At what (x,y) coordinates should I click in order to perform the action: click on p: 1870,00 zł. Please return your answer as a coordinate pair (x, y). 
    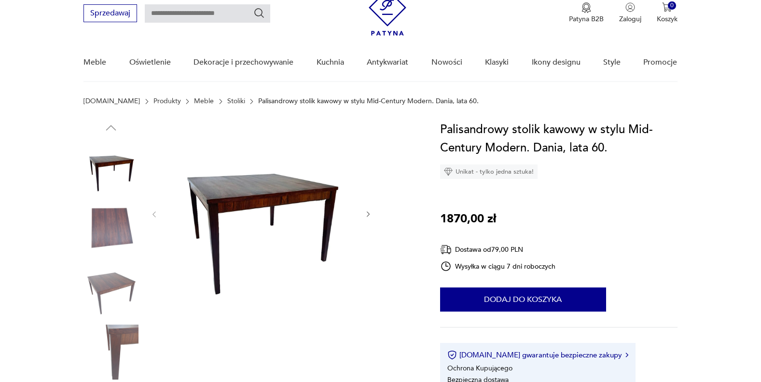
    Looking at the image, I should click on (468, 219).